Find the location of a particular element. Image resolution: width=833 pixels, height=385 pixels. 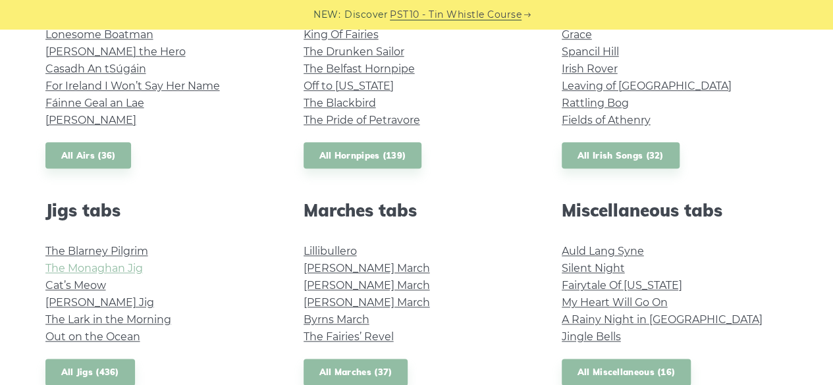

a: The Belfast Hornpipe is located at coordinates (359, 68).